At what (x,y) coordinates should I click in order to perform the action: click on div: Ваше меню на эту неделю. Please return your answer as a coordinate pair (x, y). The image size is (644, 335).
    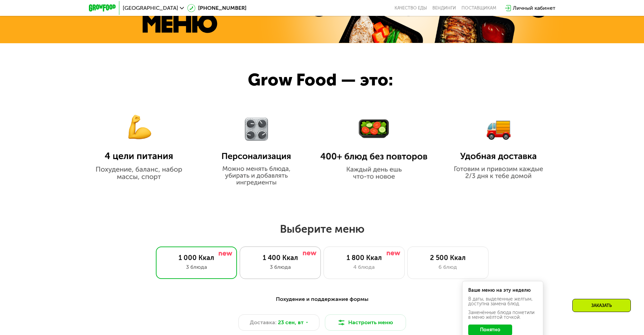
    Looking at the image, I should click on (503, 290).